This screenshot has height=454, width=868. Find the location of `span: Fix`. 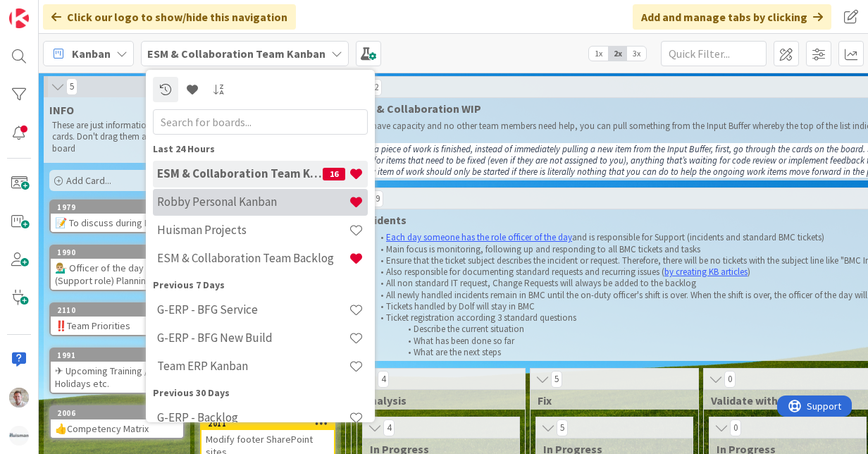

span: Fix is located at coordinates (609, 400).